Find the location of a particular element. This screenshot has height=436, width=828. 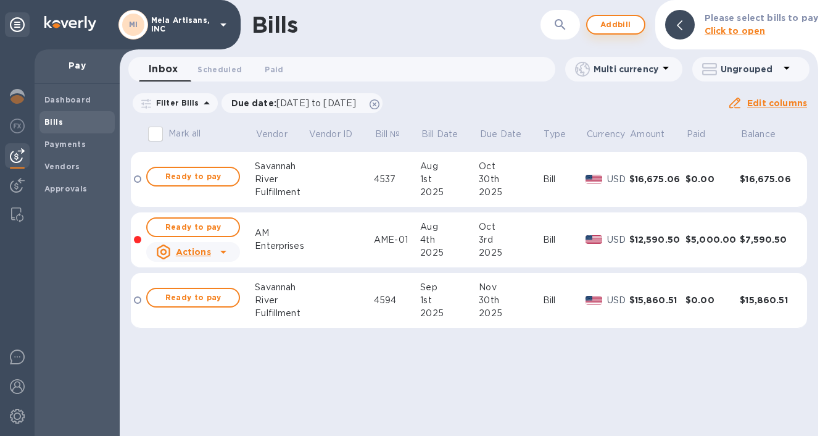

p: Bill Date is located at coordinates (440, 134).